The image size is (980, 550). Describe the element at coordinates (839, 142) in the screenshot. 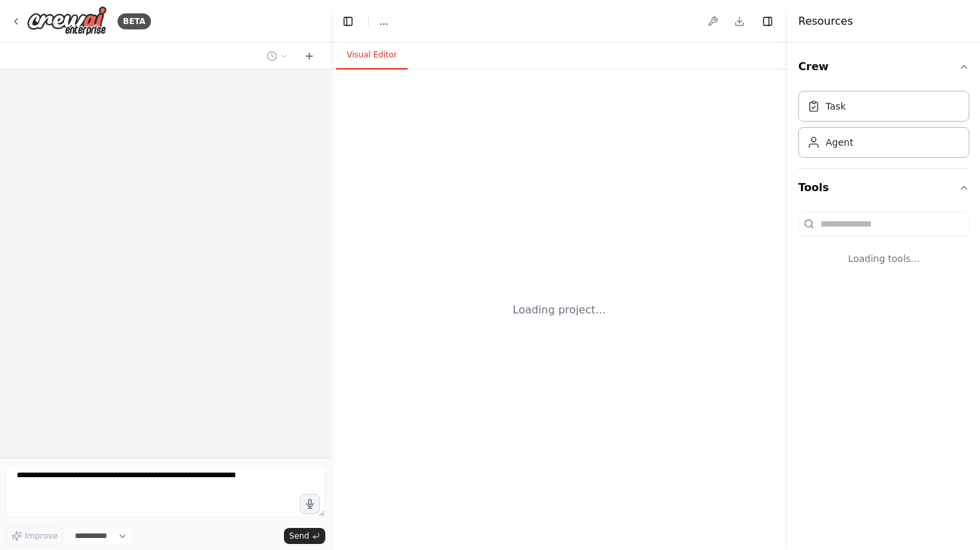

I see `div: Agent` at that location.